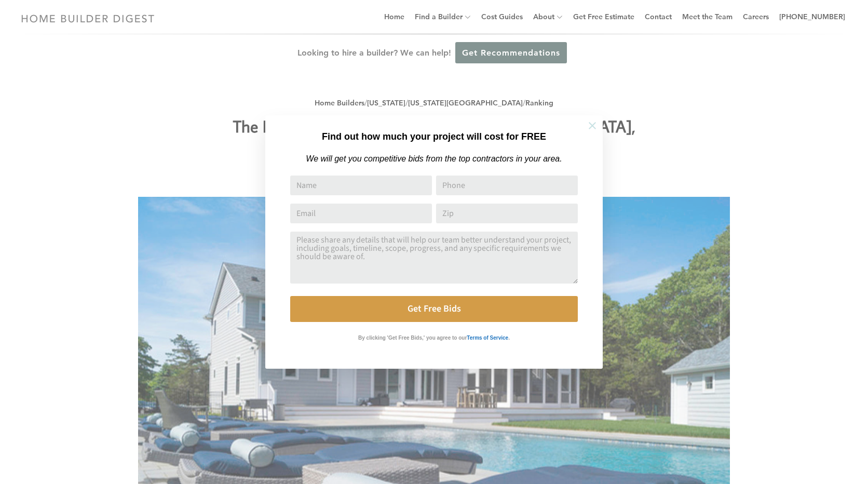 The width and height of the screenshot is (868, 484). What do you see at coordinates (507, 213) in the screenshot?
I see `input: Zip` at bounding box center [507, 213].